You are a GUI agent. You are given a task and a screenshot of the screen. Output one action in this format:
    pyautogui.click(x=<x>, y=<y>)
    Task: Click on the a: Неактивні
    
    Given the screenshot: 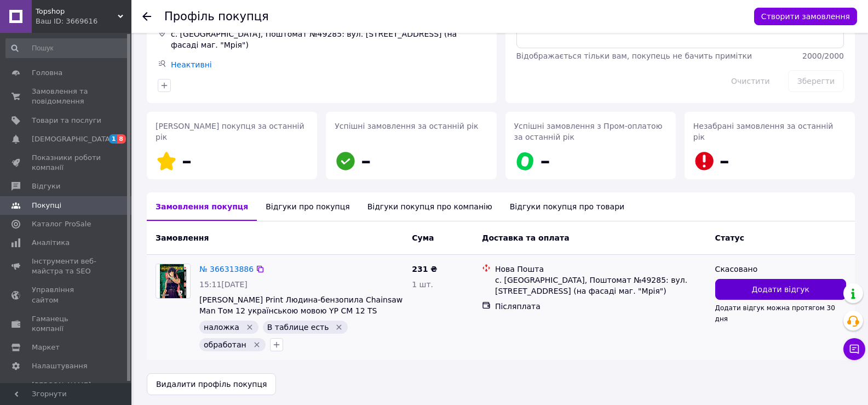 What is the action you would take?
    pyautogui.click(x=191, y=65)
    